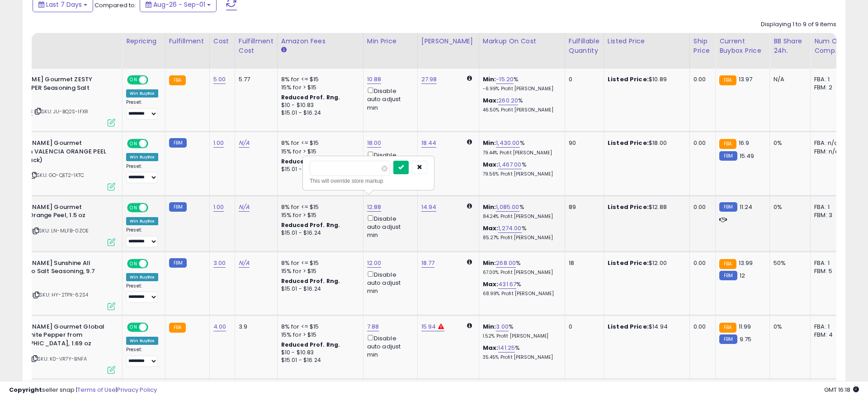  I want to click on div: 50%, so click(788, 263).